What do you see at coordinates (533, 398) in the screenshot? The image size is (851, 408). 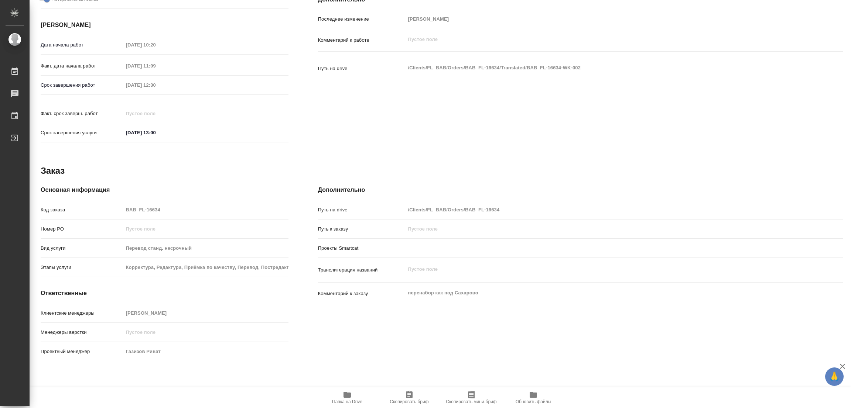 I see `button: Обновить файлы` at bounding box center [533, 398].